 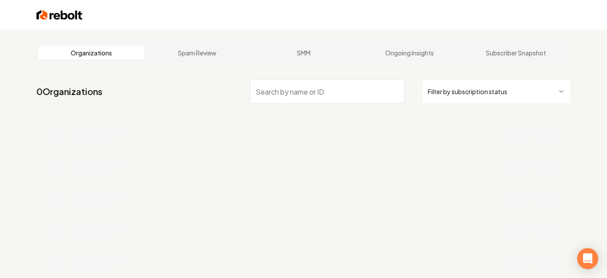 What do you see at coordinates (327, 91) in the screenshot?
I see `input: Search by name or ID` at bounding box center [327, 91].